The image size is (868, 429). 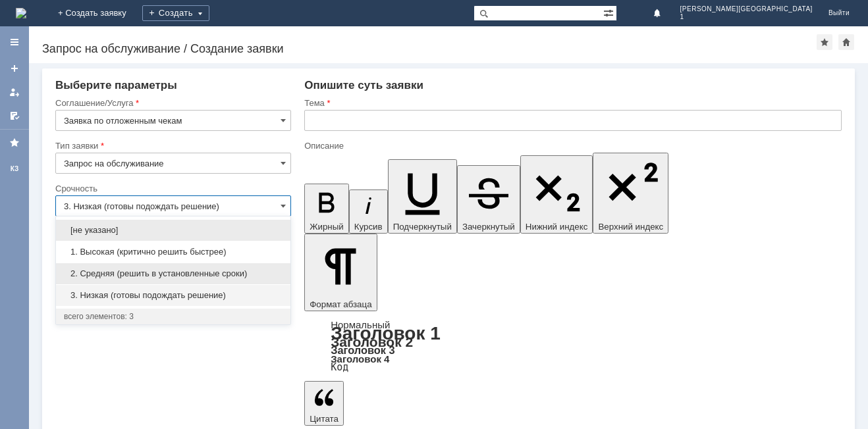 I want to click on div: Срочность, so click(x=172, y=188).